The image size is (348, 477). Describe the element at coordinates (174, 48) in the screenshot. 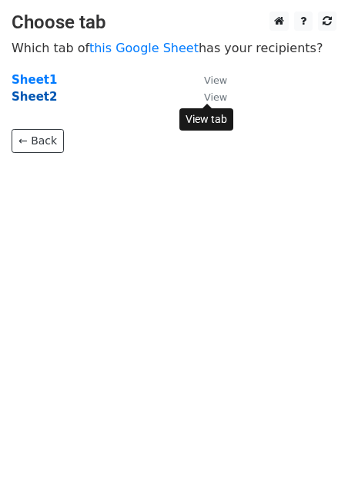

I see `p: Which tab of has your recipients?` at that location.